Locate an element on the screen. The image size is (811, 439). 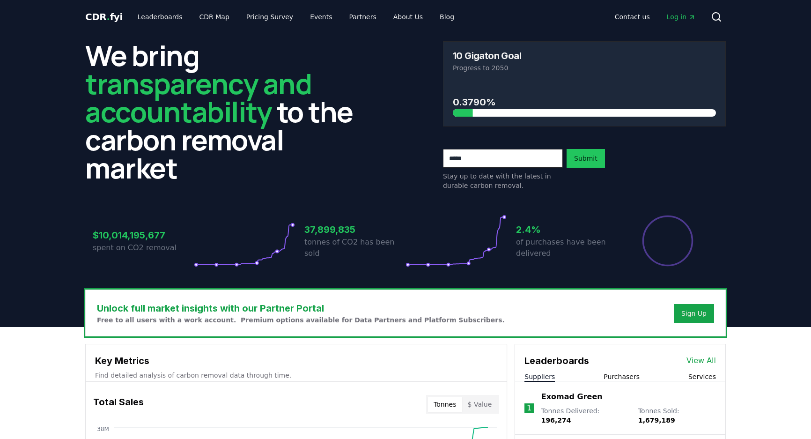
p: Stay up to date with the latest in durable carbon removal. is located at coordinates (503, 181).